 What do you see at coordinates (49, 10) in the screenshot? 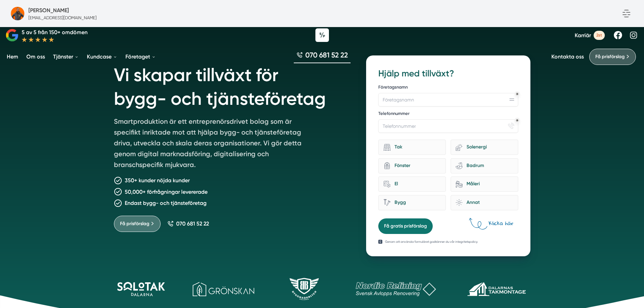
I see `h5: Företagsadministratör` at bounding box center [49, 10].